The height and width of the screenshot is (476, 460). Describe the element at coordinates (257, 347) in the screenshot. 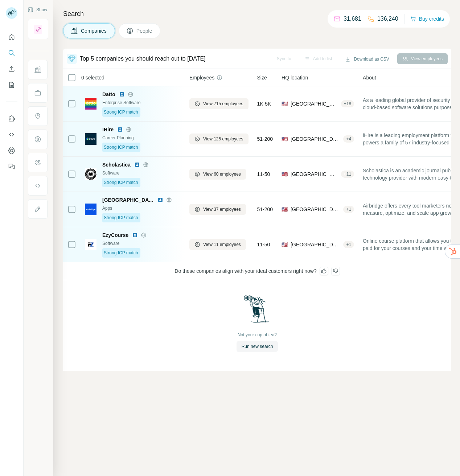

I see `button: Run new search` at that location.